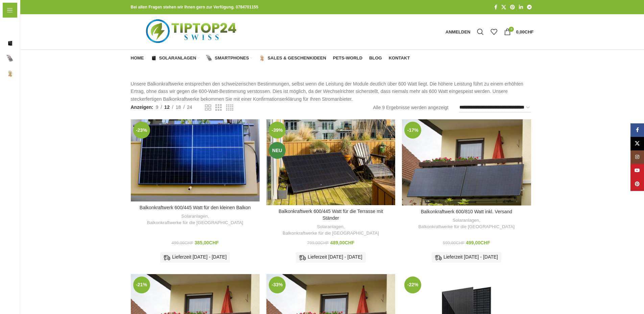 The height and width of the screenshot is (314, 644). I want to click on bdi: 489,00, so click(343, 242).